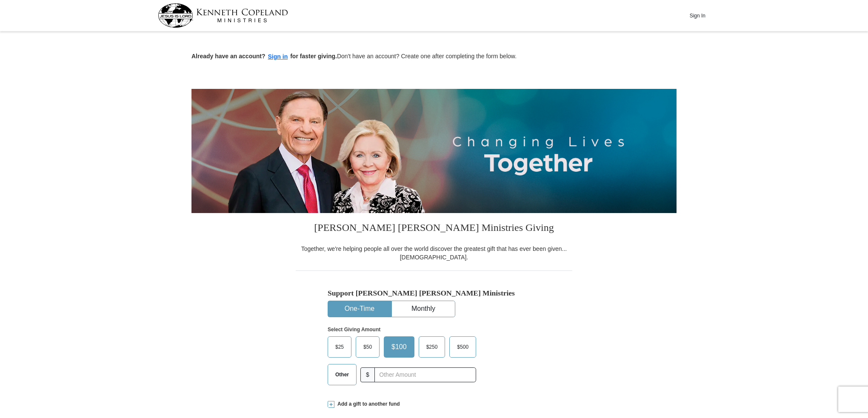  What do you see at coordinates (697, 15) in the screenshot?
I see `button: Sign In` at bounding box center [697, 15].